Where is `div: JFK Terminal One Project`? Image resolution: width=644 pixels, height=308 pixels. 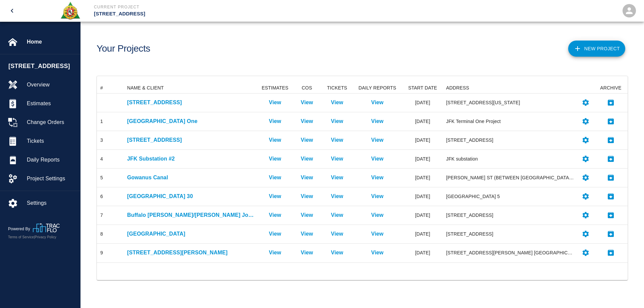
div: JFK Terminal One Project is located at coordinates (510, 122).